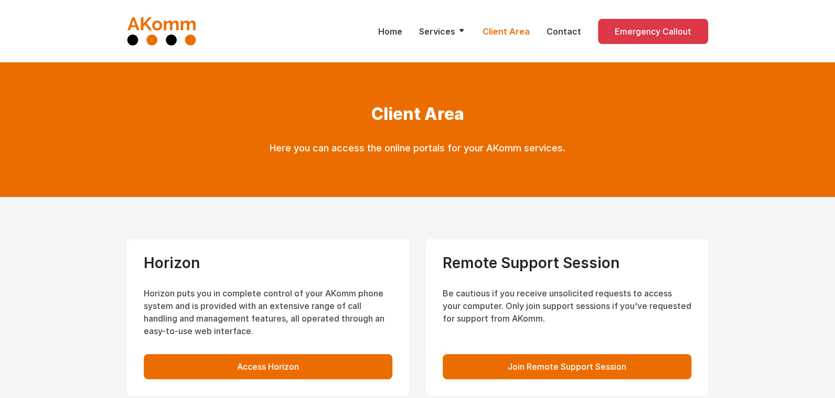  What do you see at coordinates (268, 263) in the screenshot?
I see `h3: Horizon` at bounding box center [268, 263].